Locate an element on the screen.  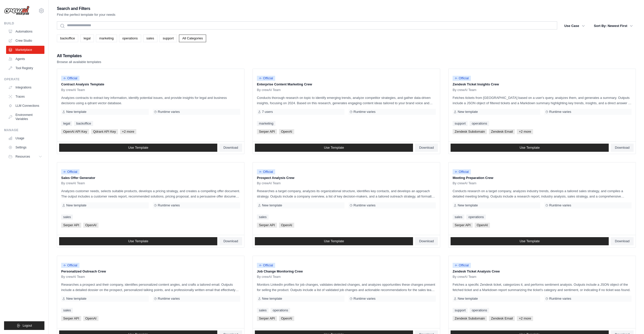
a: backoffice is located at coordinates (67, 38).